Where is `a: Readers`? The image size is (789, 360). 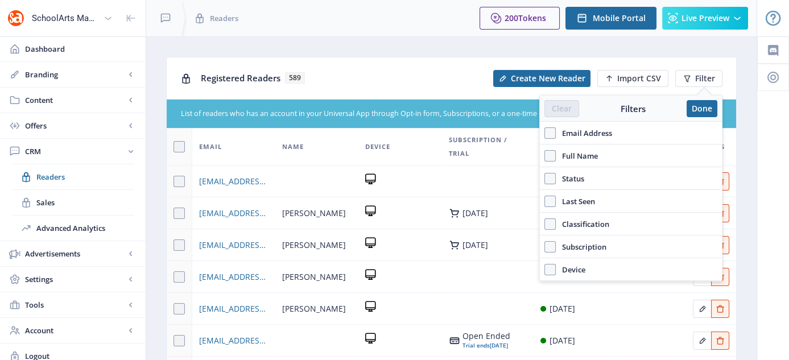
a: Readers is located at coordinates (73, 177).